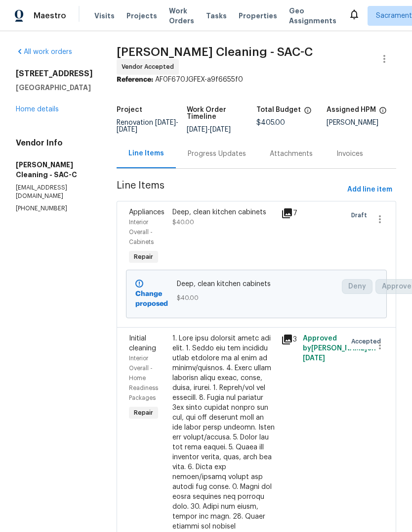  Describe the element at coordinates (224, 212) in the screenshot. I see `div: Deep, clean kitchen cabinets` at that location.